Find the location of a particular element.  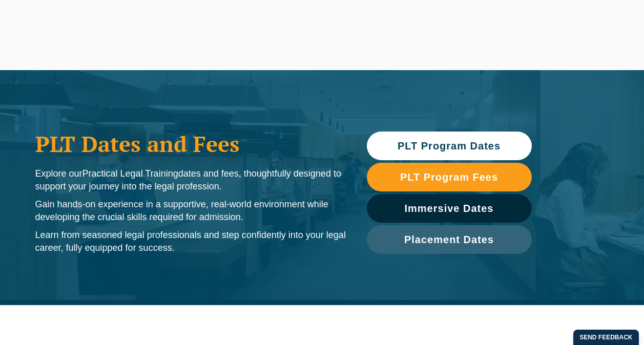

a: Placement Dates is located at coordinates (449, 239).